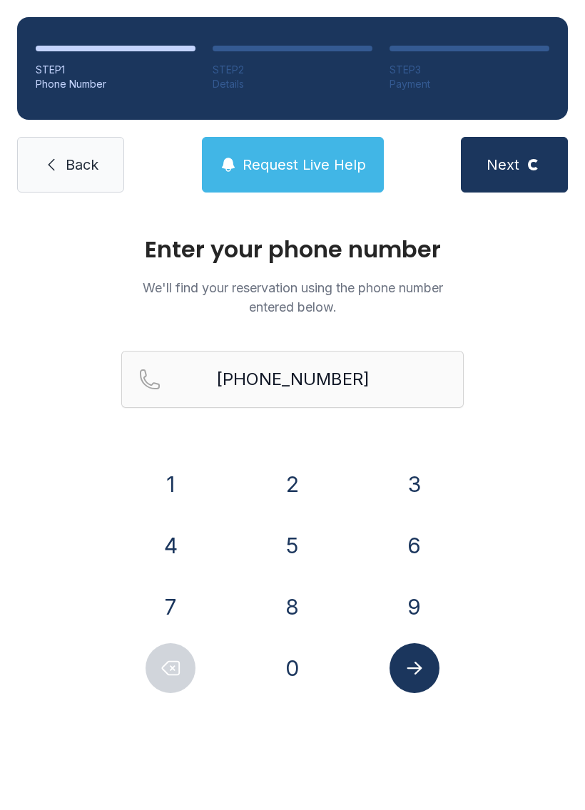  What do you see at coordinates (170, 668) in the screenshot?
I see `button: Delete number` at bounding box center [170, 668].